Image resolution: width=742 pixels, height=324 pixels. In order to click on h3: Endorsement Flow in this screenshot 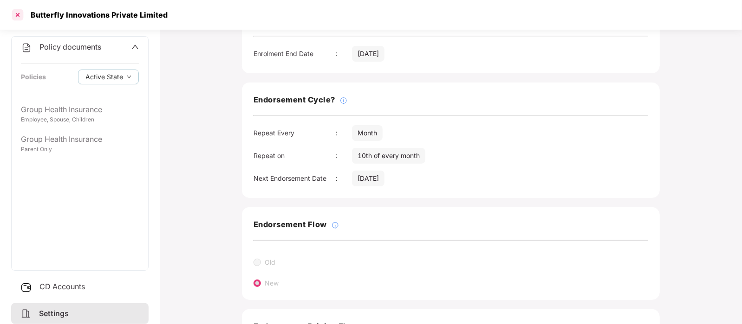, I will do `click(290, 225)`.